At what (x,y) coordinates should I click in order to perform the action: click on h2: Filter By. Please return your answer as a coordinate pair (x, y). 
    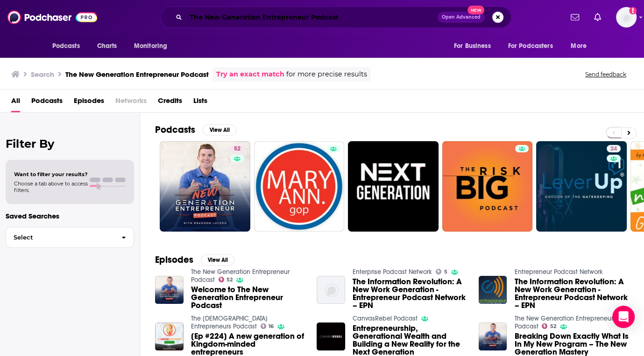
    Looking at the image, I should click on (69, 143).